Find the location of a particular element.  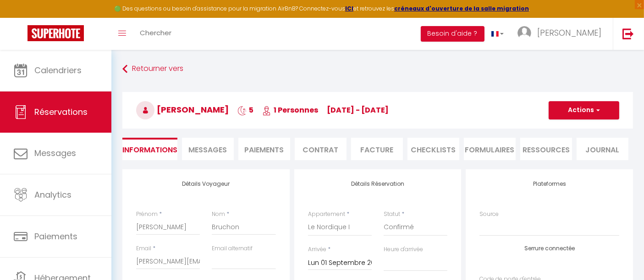

li: Ressources is located at coordinates (546, 148).